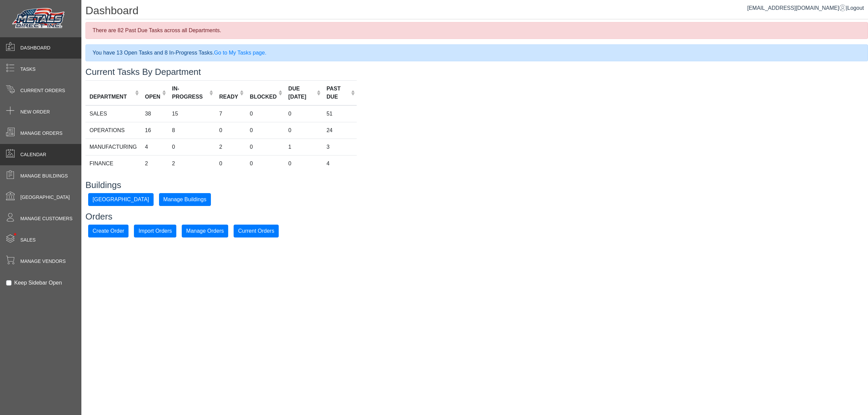 The width and height of the screenshot is (868, 415). I want to click on td: FINANCE, so click(113, 163).